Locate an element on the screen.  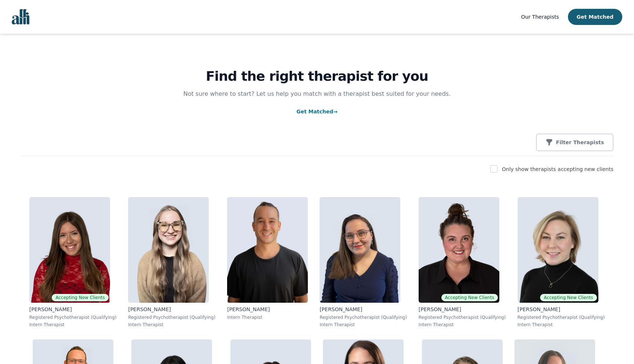
span: Our Therapists is located at coordinates (540, 17).